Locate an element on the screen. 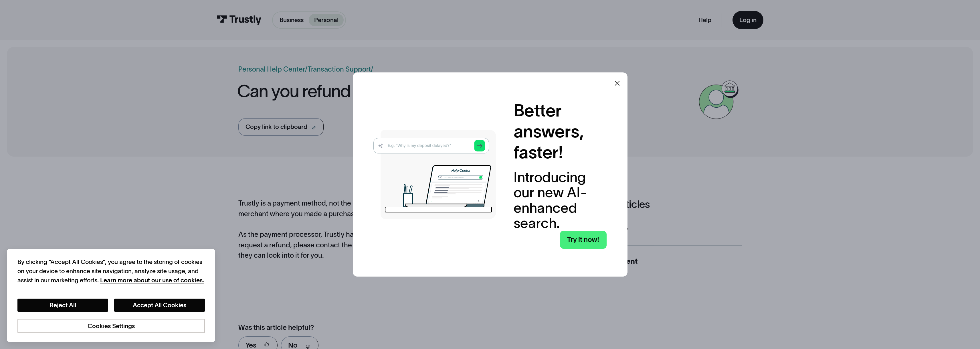 The width and height of the screenshot is (980, 349). div: Cookie banner is located at coordinates (111, 295).